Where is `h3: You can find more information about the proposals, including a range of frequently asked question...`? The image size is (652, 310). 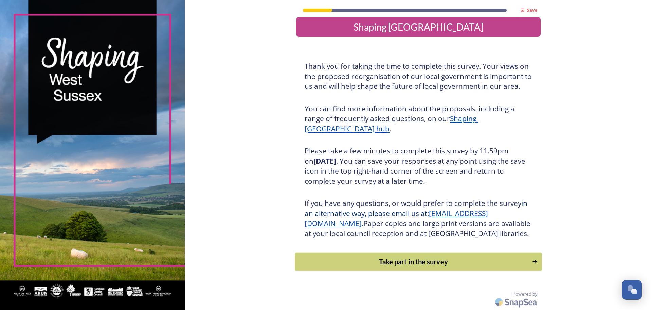 h3: You can find more information about the proposals, including a range of frequently asked question... is located at coordinates (419, 119).